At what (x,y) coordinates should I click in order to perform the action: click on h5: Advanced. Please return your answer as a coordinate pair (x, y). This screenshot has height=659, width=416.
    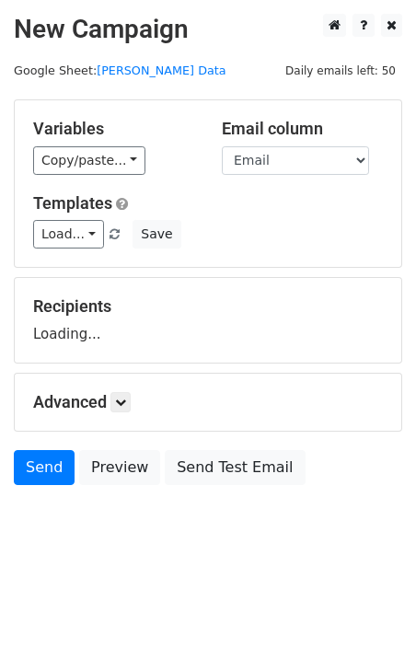
    Looking at the image, I should click on (208, 402).